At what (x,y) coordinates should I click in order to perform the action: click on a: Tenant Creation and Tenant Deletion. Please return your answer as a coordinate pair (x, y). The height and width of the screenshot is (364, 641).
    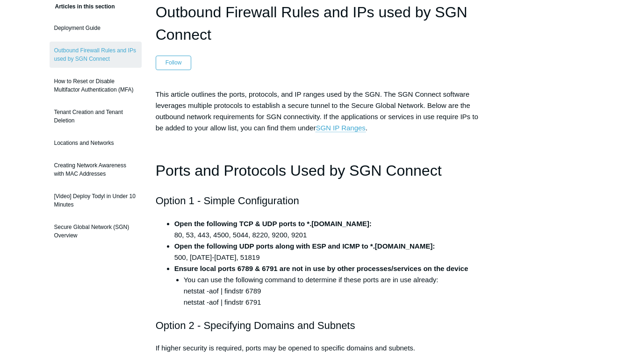
    Looking at the image, I should click on (95, 117).